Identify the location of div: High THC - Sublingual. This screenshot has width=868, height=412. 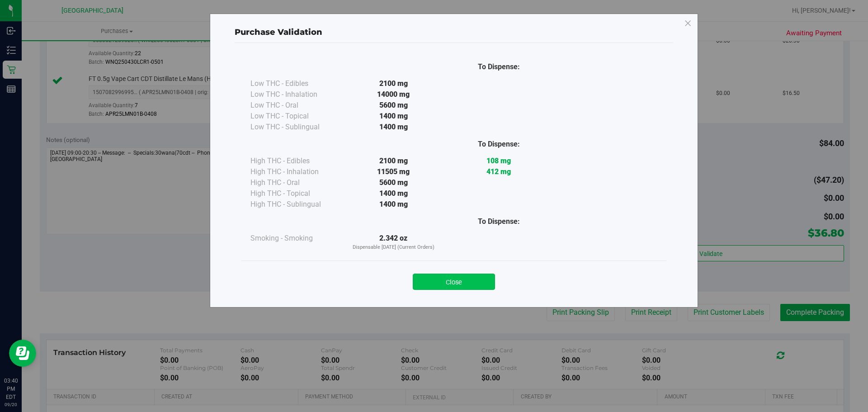
(296, 204).